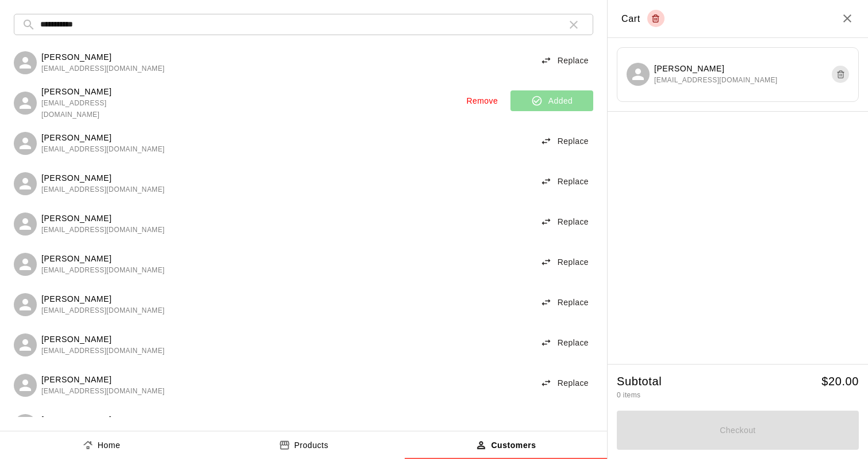 Image resolution: width=868 pixels, height=459 pixels. What do you see at coordinates (840, 381) in the screenshot?
I see `h5: $ 20.00` at bounding box center [840, 381].